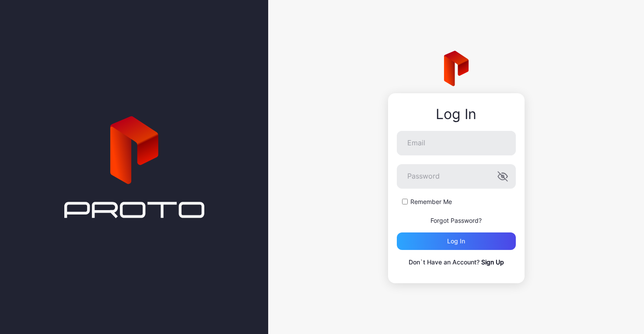 The image size is (644, 334). What do you see at coordinates (503, 177) in the screenshot?
I see `button: Password` at bounding box center [503, 177].